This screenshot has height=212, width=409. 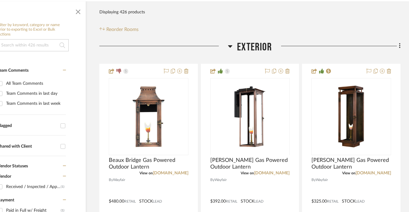 I want to click on div: Team Comments in last week, so click(x=35, y=104).